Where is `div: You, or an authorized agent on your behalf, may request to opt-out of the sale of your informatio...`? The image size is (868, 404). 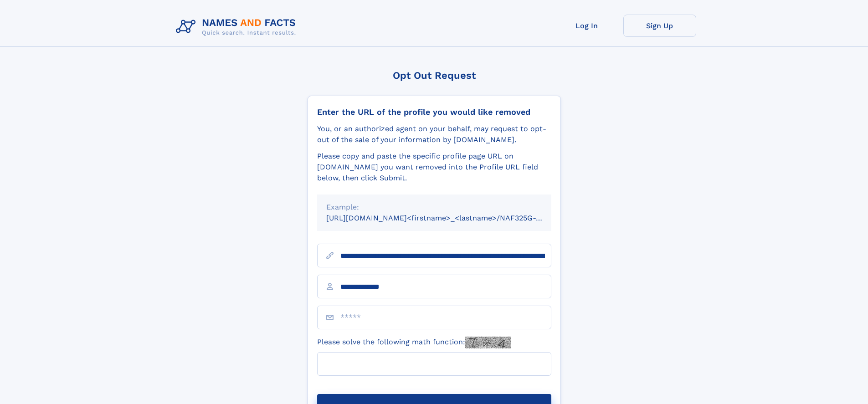 div: You, or an authorized agent on your behalf, may request to opt-out of the sale of your informatio... is located at coordinates (435, 134).